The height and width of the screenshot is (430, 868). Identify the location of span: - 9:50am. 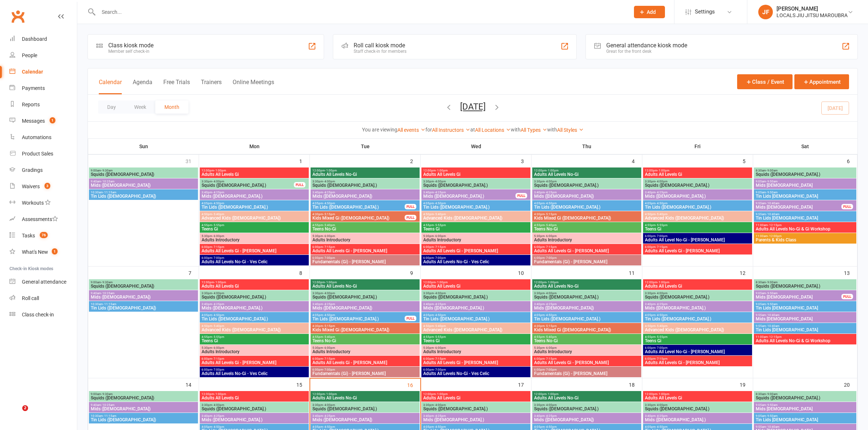
(772, 192).